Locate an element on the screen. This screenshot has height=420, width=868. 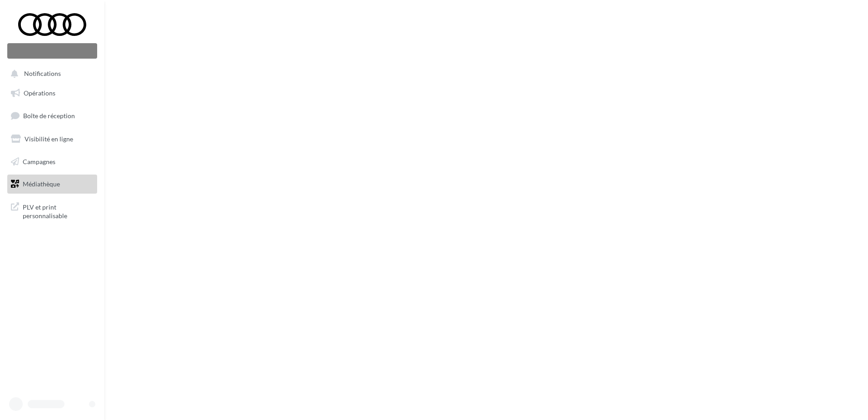
span: Visibilité en ligne is located at coordinates (49, 138).